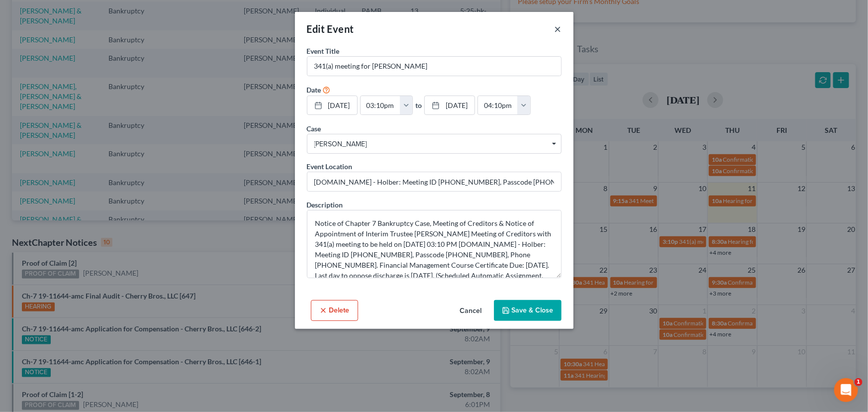  Describe the element at coordinates (334, 311) in the screenshot. I see `button: Delete` at that location.